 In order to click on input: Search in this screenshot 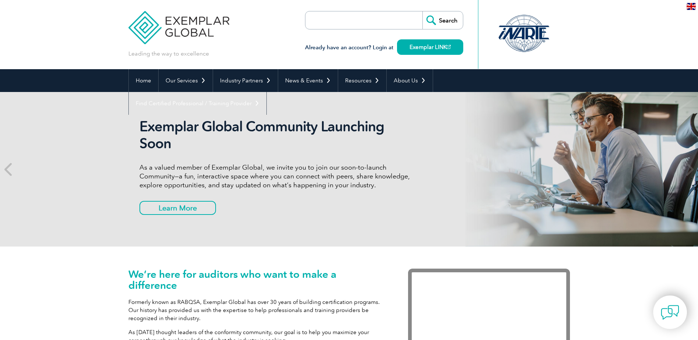, I will do `click(443, 20)`.